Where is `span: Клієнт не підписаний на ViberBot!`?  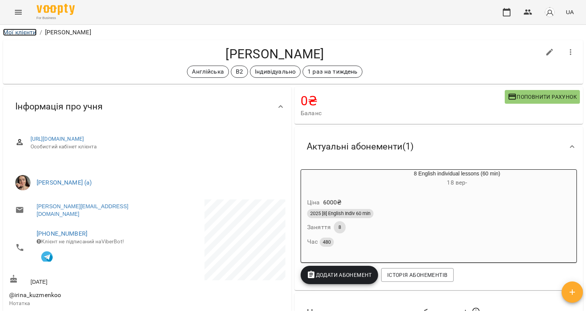 span: Клієнт не підписаний на ViberBot! is located at coordinates (80, 242).